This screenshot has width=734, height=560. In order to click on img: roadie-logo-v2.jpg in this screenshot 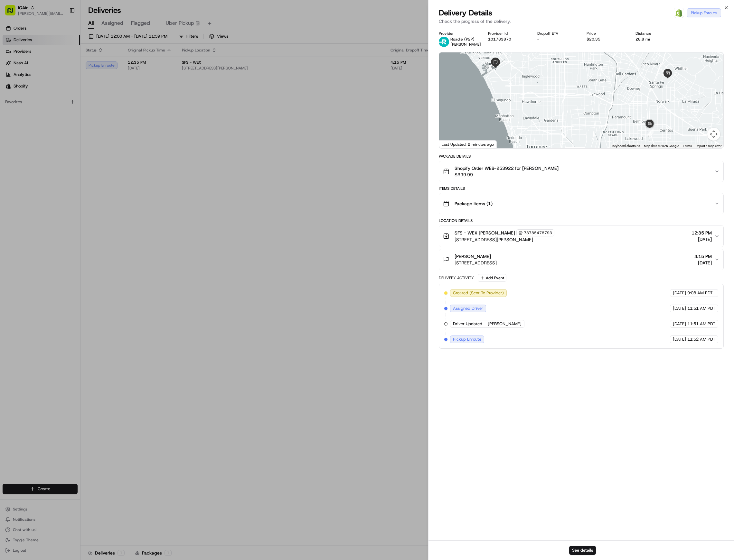, I will do `click(444, 42)`.